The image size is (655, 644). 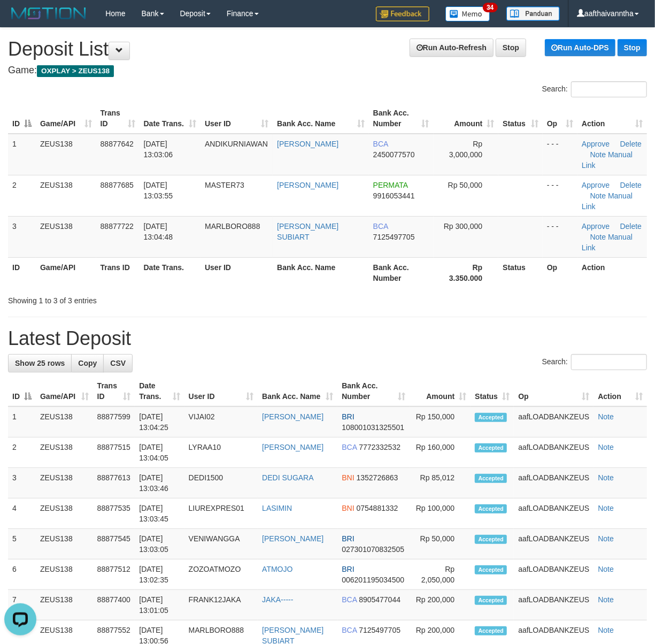 What do you see at coordinates (521, 119) in the screenshot?
I see `th: Status: activate to sort column ascending` at bounding box center [521, 119].